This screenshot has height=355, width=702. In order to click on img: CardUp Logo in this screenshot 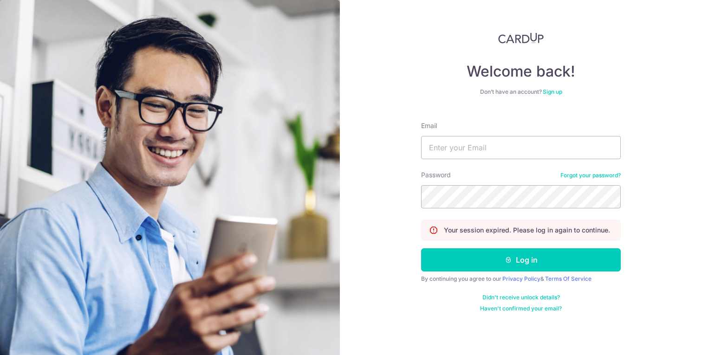, I will do `click(521, 38)`.